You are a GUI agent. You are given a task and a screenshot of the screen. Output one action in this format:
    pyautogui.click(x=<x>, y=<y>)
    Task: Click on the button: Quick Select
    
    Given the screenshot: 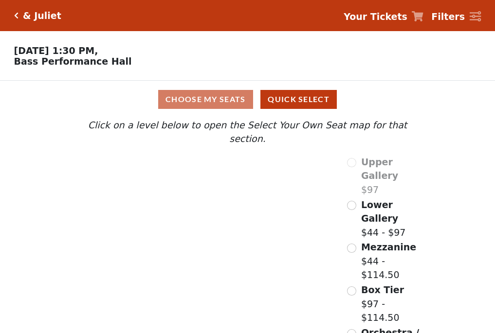 What is the action you would take?
    pyautogui.click(x=298, y=99)
    